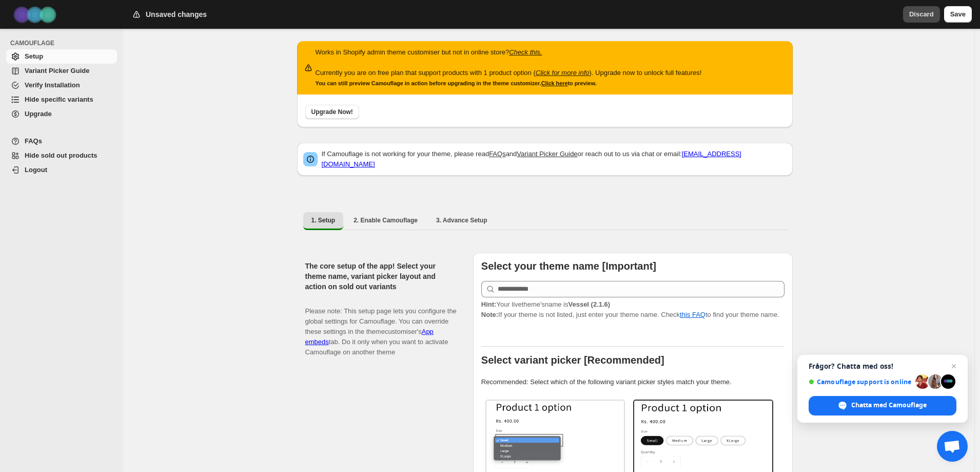 This screenshot has width=980, height=472. Describe the element at coordinates (381, 326) in the screenshot. I see `p: Please note: This setup page lets you configure the global settings for Camouflage. You can overr...` at that location.